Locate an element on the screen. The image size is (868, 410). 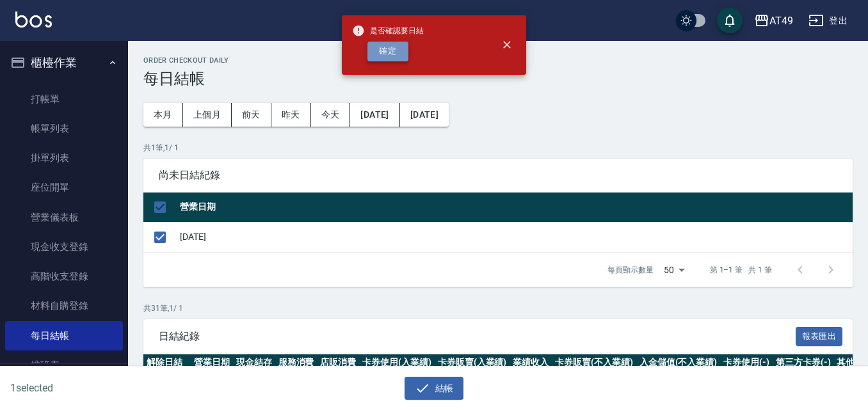
button: 今天 is located at coordinates (331, 114).